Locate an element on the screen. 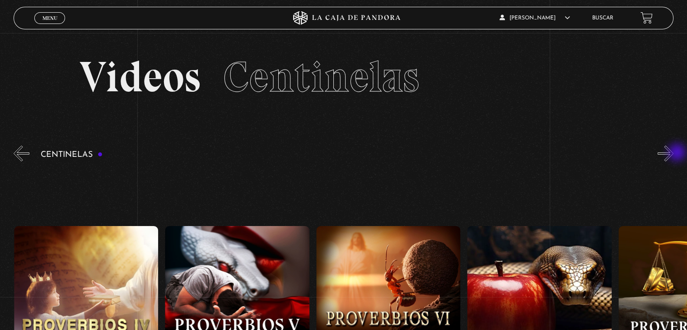 This screenshot has width=687, height=330. a: View your shopping cart is located at coordinates (646, 18).